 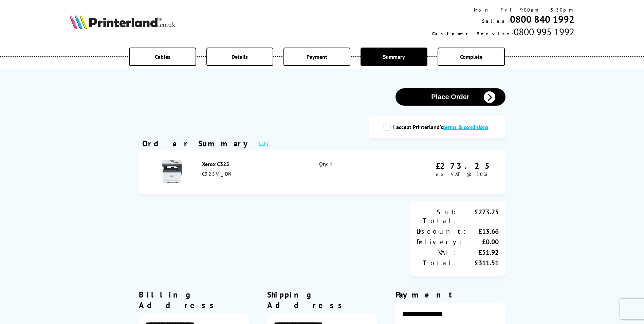 I want to click on div: £311.51, so click(x=478, y=263).